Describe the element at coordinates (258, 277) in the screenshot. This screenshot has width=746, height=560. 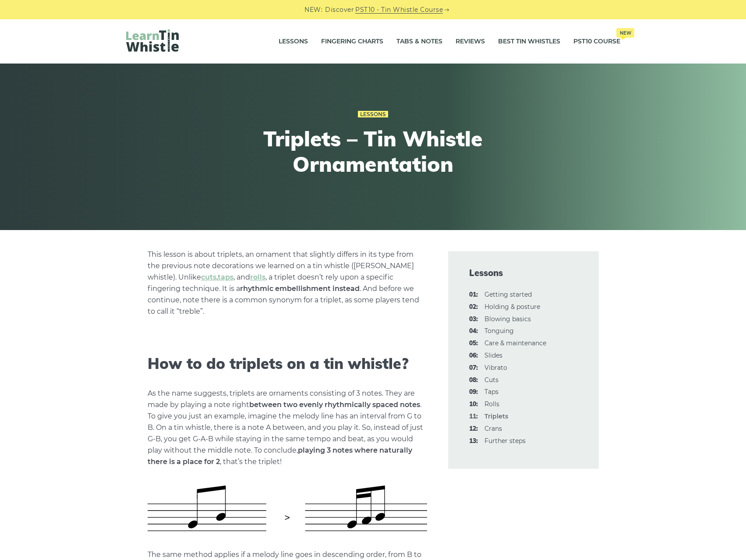
I see `a: rolls` at that location.